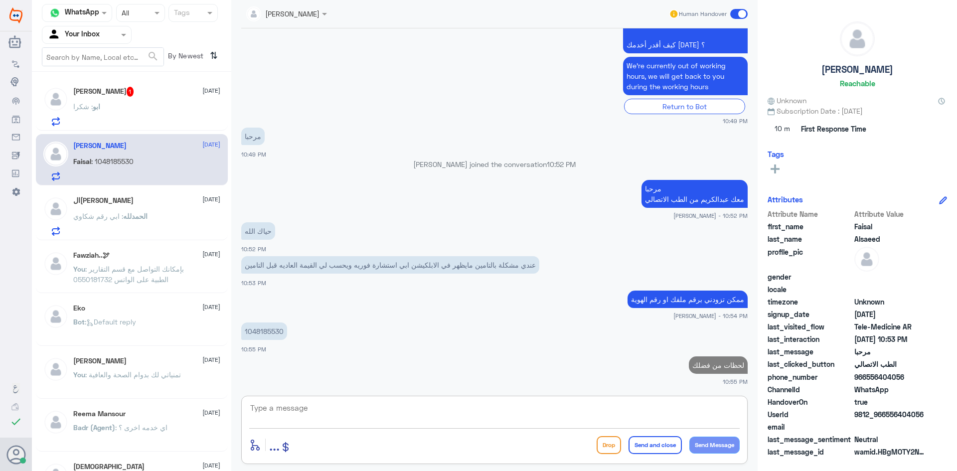  What do you see at coordinates (55, 13) in the screenshot?
I see `img: whatsapp.png` at bounding box center [55, 13].